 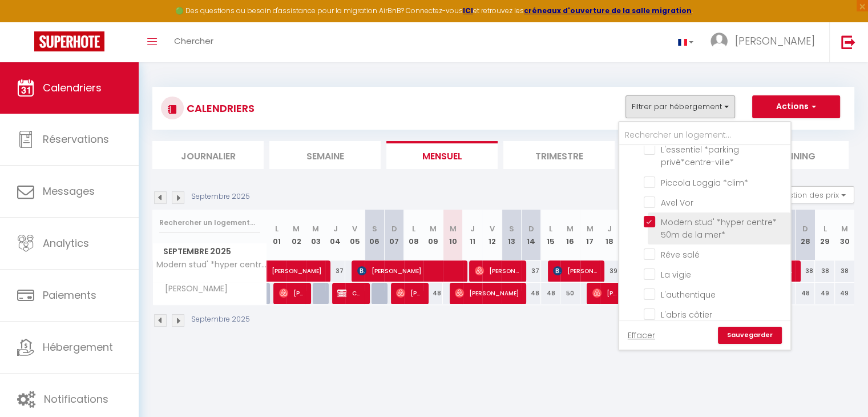 I want to click on button: Actions, so click(x=796, y=107).